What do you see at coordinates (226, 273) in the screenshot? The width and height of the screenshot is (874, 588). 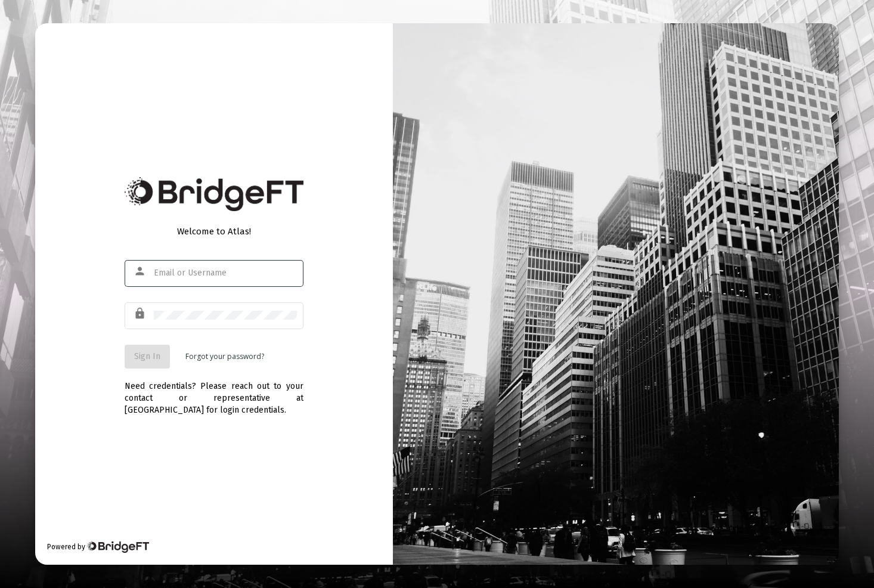 I see `input: Email or Username` at bounding box center [226, 273].